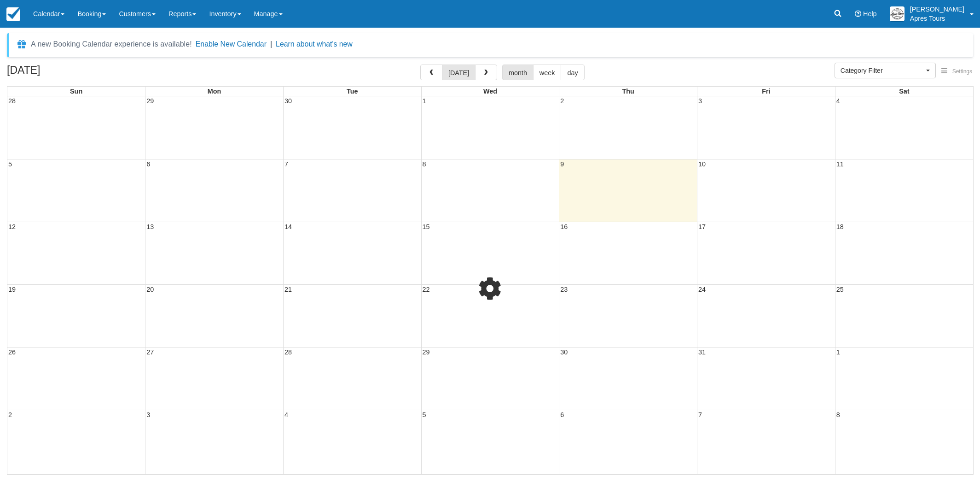 The width and height of the screenshot is (980, 477). I want to click on span: 18, so click(840, 226).